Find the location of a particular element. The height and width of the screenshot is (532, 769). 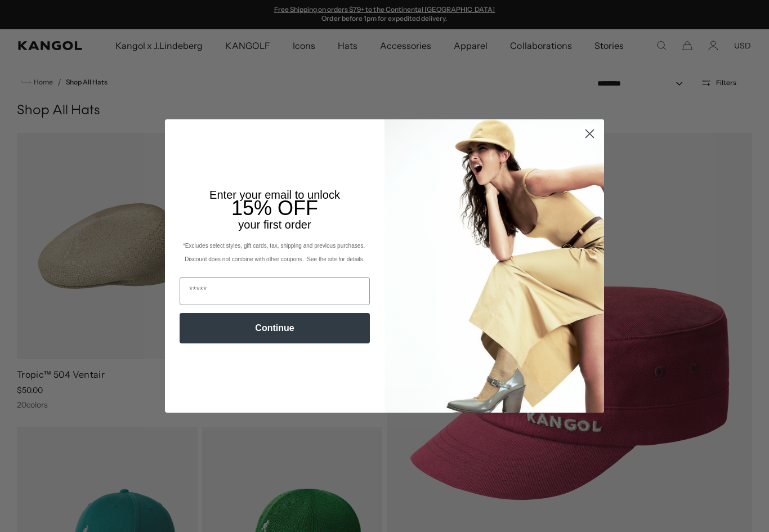

span: *Excludes select styles, gift cards, tax, shipping and previous purchases. Discount does not comb... is located at coordinates (275, 252).